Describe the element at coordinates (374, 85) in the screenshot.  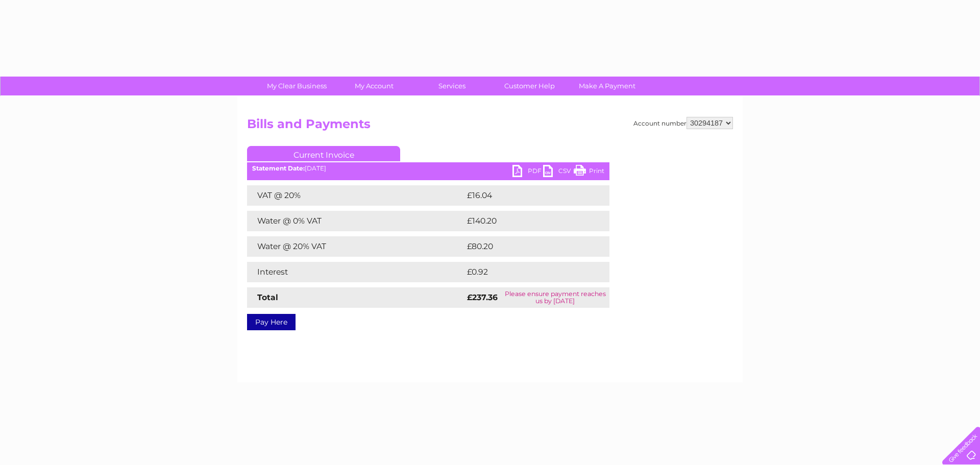
I see `a: My Account` at that location.